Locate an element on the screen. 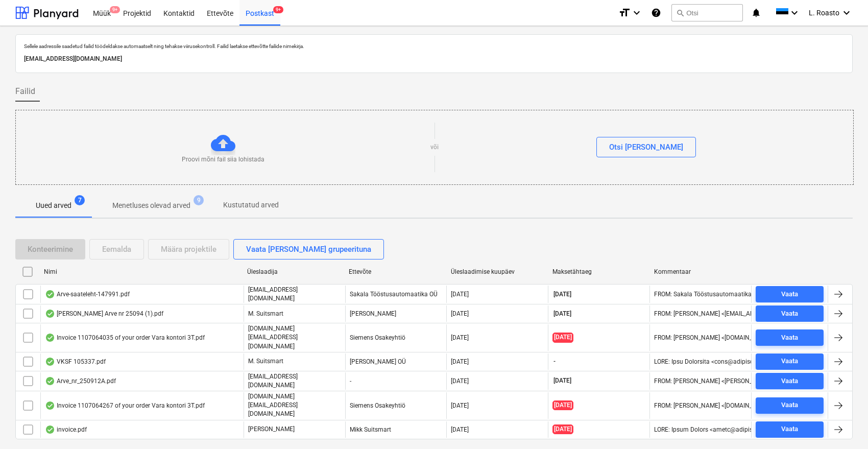 This screenshot has width=868, height=449. i: Abikeskus is located at coordinates (656, 13).